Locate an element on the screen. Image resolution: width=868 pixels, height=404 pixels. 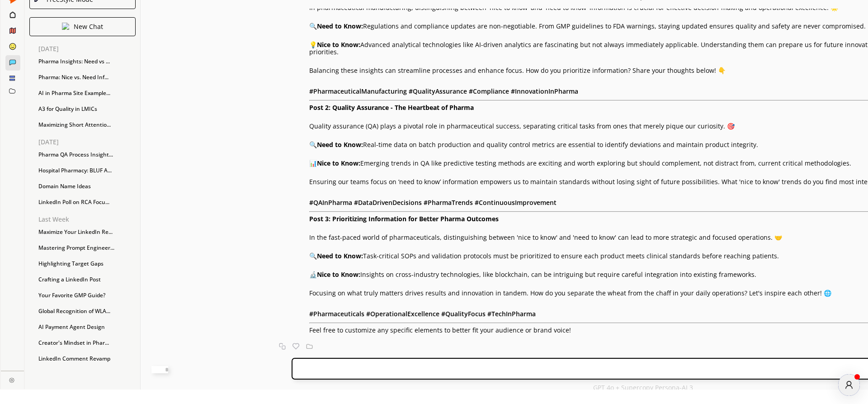
div: Maximize Your LinkedIn Re... is located at coordinates (87, 232).